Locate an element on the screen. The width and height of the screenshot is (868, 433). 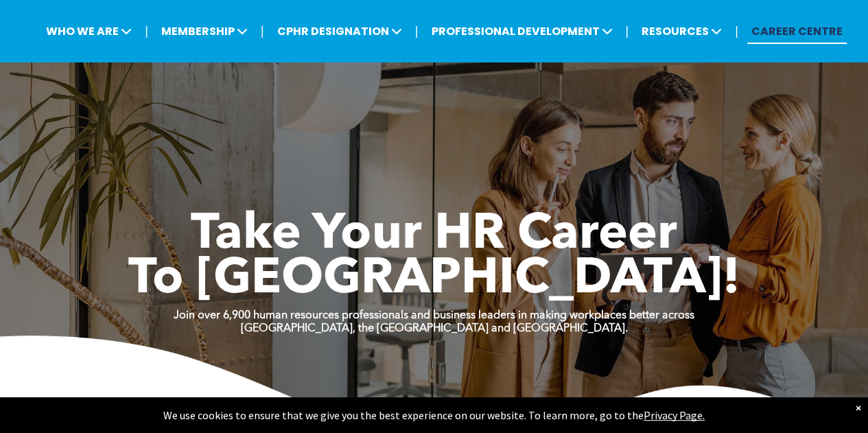
span: WHO WE ARE is located at coordinates (89, 31).